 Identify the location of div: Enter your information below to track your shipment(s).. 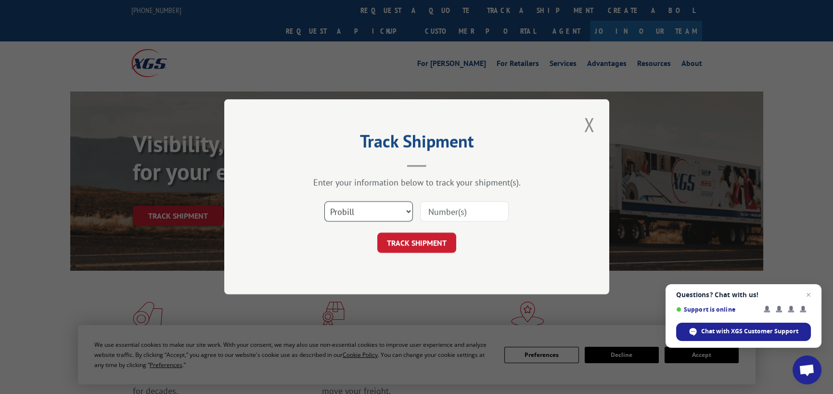
(417, 182).